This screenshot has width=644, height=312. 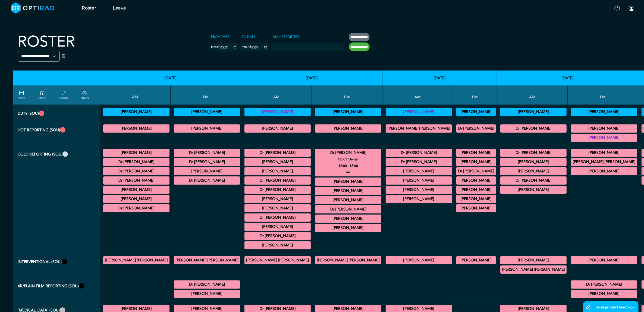 What do you see at coordinates (348, 165) in the screenshot?
I see `small: 12:00 - 13:00` at bounding box center [348, 165].